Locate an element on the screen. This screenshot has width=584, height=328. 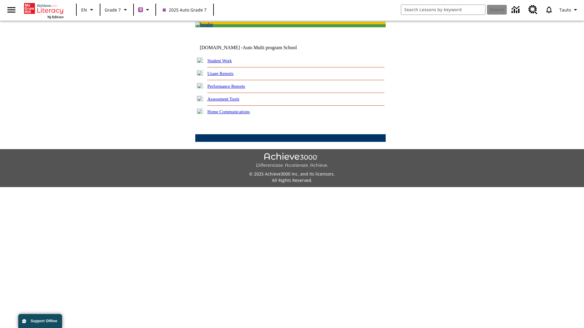
button: Language: EN, Select a language is located at coordinates (88, 10).